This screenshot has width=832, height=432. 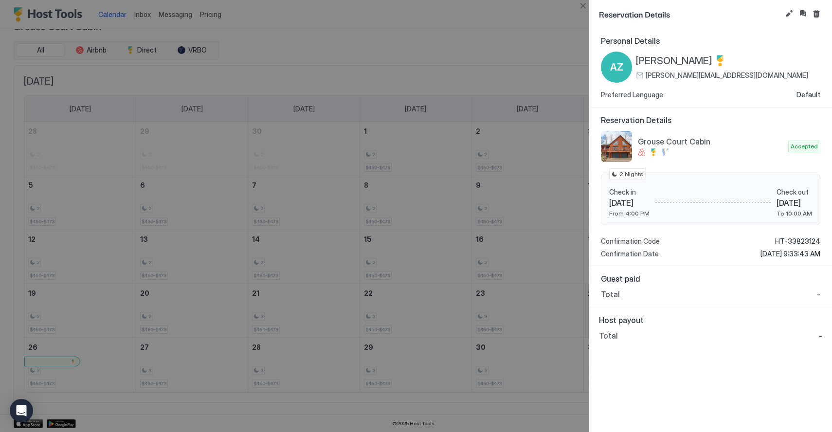 What do you see at coordinates (632, 95) in the screenshot?
I see `span: Preferred Language` at bounding box center [632, 95].